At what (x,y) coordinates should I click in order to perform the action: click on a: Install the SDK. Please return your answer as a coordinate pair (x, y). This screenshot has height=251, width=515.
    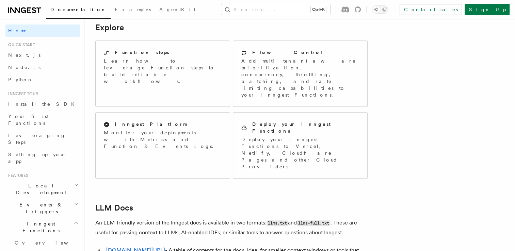
    Looking at the image, I should click on (43, 104).